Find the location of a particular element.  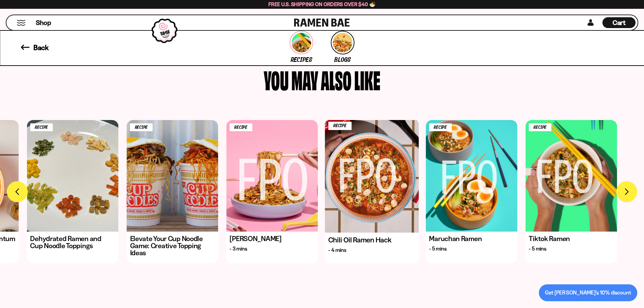

a: Maruchan Ramen is located at coordinates (471, 192).